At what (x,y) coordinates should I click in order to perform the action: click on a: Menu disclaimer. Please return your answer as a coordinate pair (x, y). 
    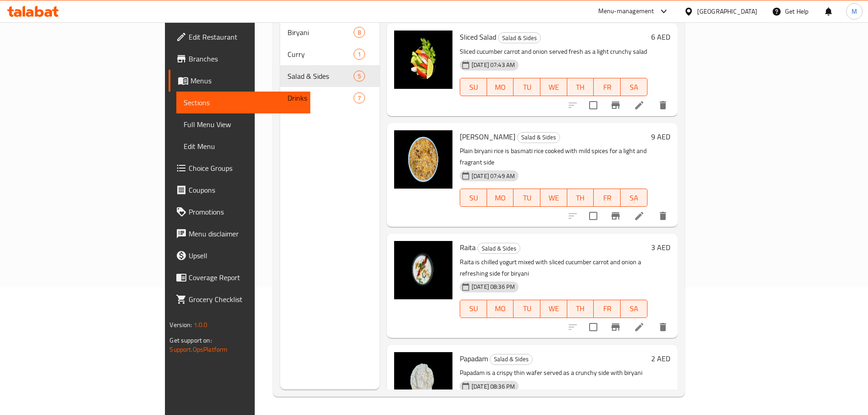
    Looking at the image, I should click on (239, 234).